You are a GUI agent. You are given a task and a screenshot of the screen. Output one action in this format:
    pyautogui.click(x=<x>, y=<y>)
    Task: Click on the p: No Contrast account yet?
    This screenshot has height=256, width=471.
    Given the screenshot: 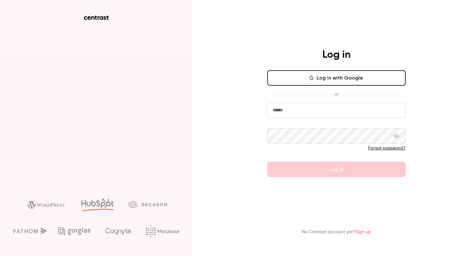 What is the action you would take?
    pyautogui.click(x=336, y=232)
    